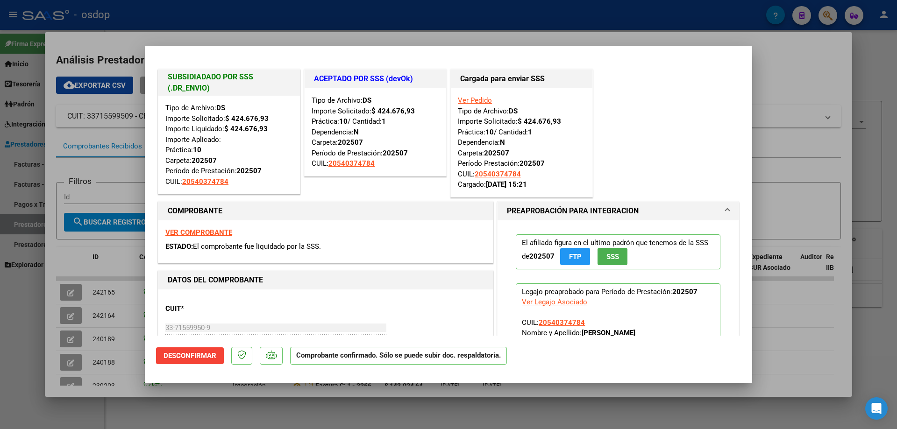 The image size is (897, 429). What do you see at coordinates (575, 257) in the screenshot?
I see `button: FTP` at bounding box center [575, 257].